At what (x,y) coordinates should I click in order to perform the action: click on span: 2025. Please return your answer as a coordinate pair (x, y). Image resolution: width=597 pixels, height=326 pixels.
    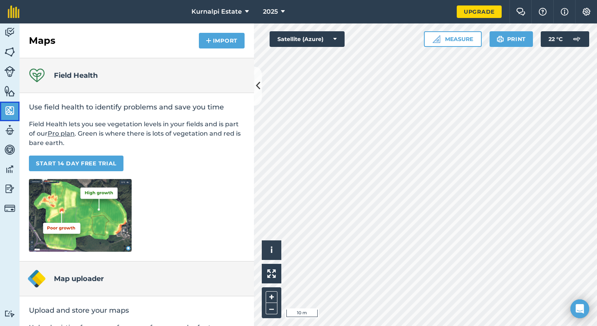
    Looking at the image, I should click on (270, 12).